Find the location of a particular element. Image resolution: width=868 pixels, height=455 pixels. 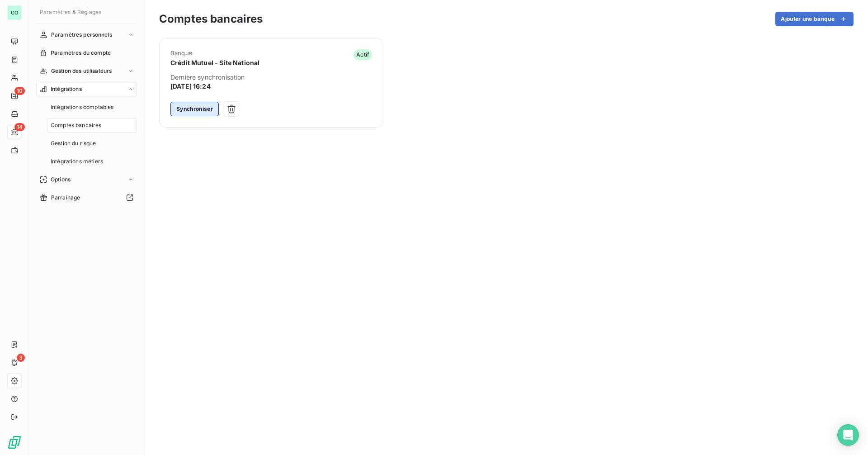

span: Intégrations comptables is located at coordinates (82, 107).